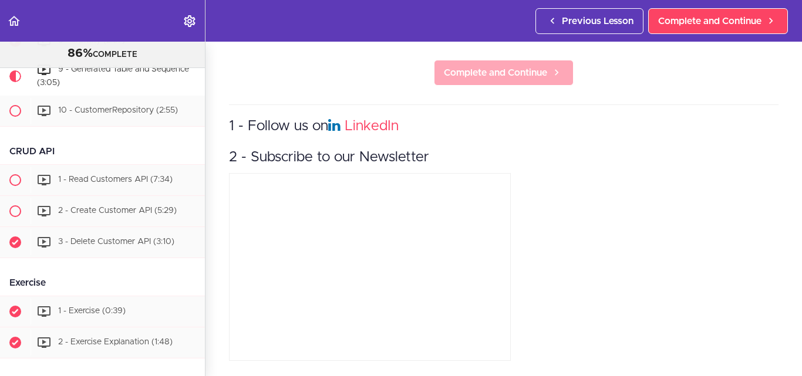 The width and height of the screenshot is (802, 376). Describe the element at coordinates (372, 126) in the screenshot. I see `a: LinkedIn` at that location.